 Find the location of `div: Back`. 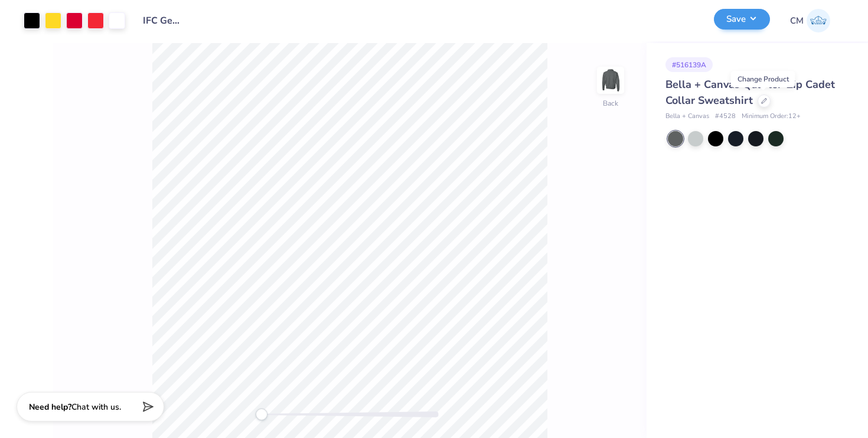

div: Back is located at coordinates (610, 103).